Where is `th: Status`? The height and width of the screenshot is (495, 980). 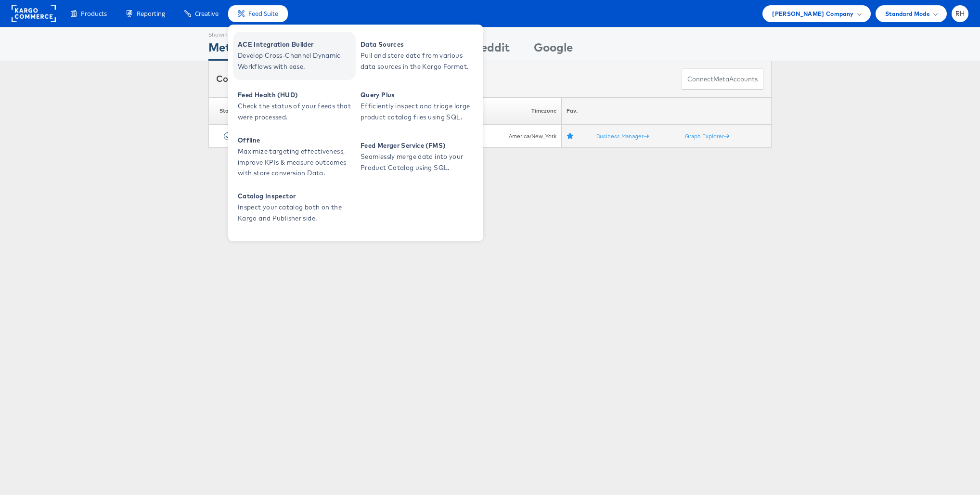 th: Status is located at coordinates (228, 111).